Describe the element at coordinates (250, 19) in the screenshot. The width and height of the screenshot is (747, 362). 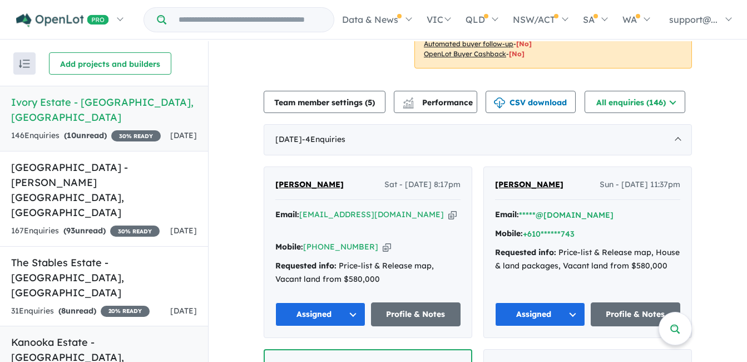
I see `input: Try estate name, suburb, builder or developer` at that location.